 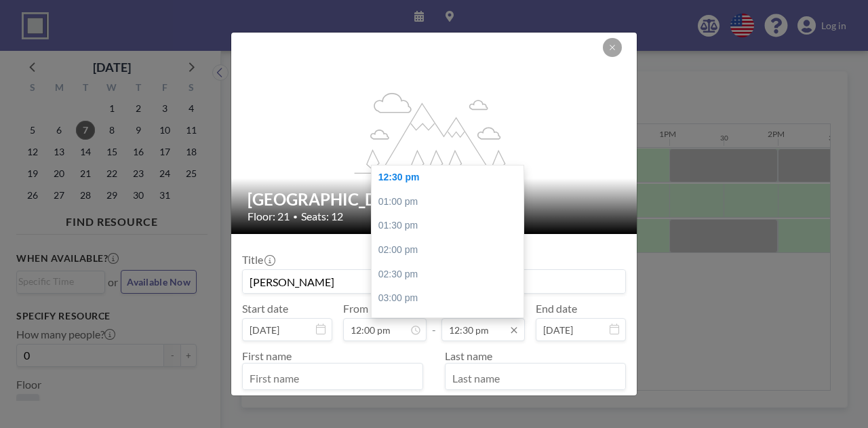 I want to click on label: Title, so click(x=258, y=259).